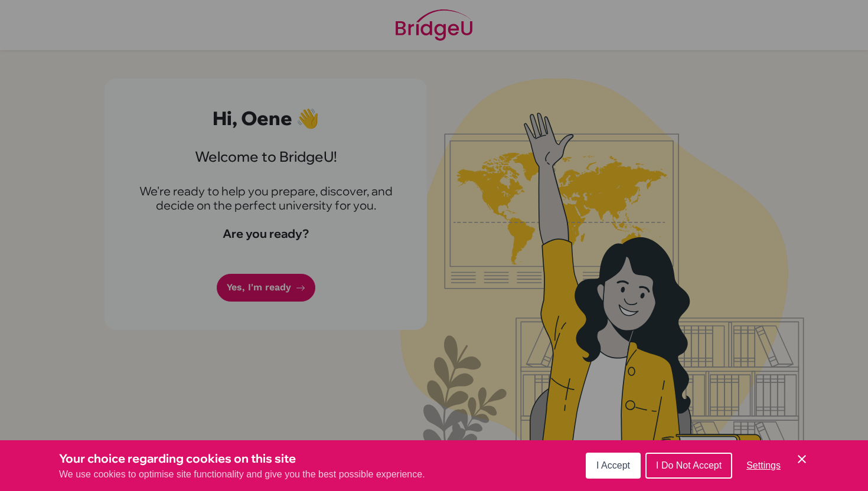 This screenshot has width=868, height=491. What do you see at coordinates (242, 475) in the screenshot?
I see `p: We use cookies to optimise site functionality and give you the best possible experience.` at bounding box center [242, 475].